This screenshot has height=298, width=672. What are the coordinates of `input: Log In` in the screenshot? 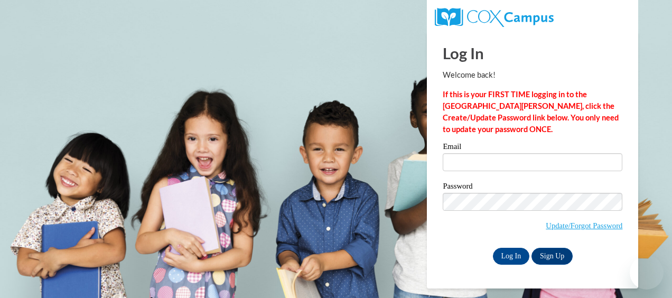 It's located at (511, 256).